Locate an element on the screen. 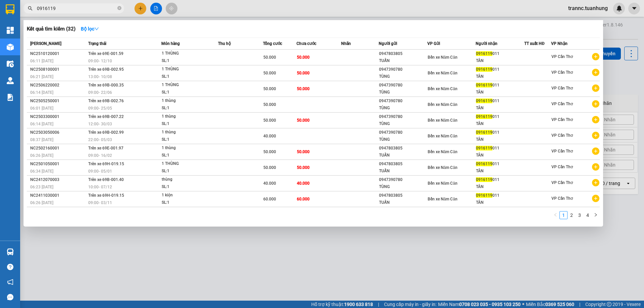  div: thùng is located at coordinates (187, 180).